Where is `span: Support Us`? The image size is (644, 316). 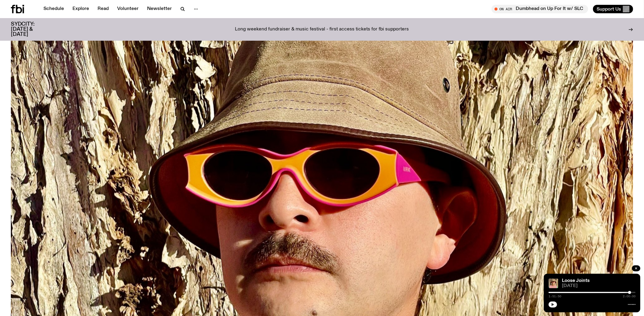
span: Support Us is located at coordinates (608, 9).